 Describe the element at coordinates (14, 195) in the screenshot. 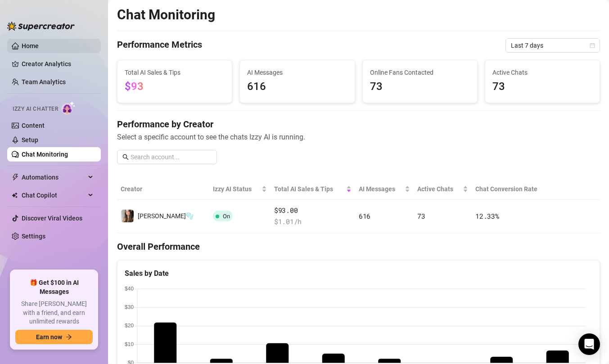

I see `img: Chat Copilot` at that location.